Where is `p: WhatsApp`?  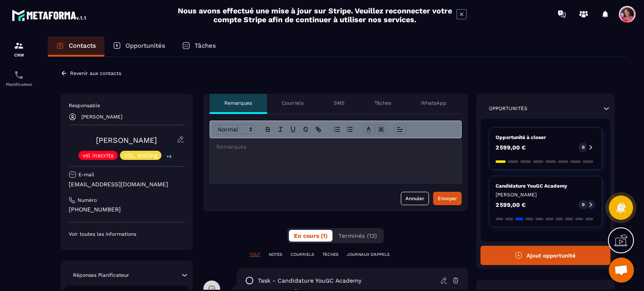 p: WhatsApp is located at coordinates (433, 103).